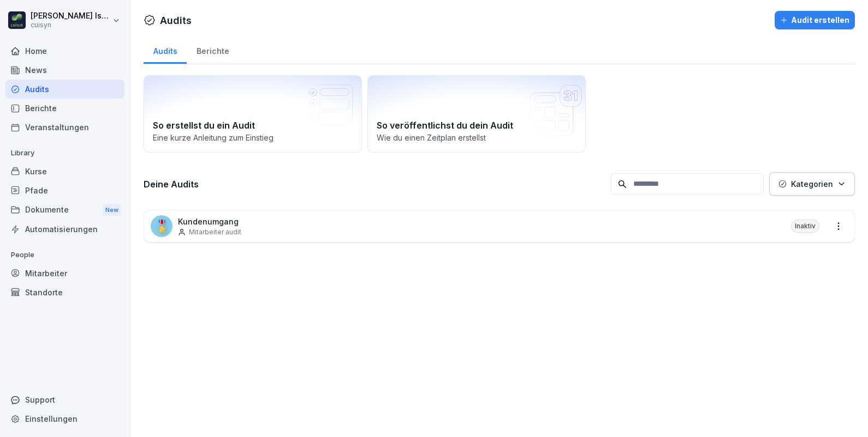 The image size is (868, 437). What do you see at coordinates (65, 229) in the screenshot?
I see `div: Automatisierungen` at bounding box center [65, 229].